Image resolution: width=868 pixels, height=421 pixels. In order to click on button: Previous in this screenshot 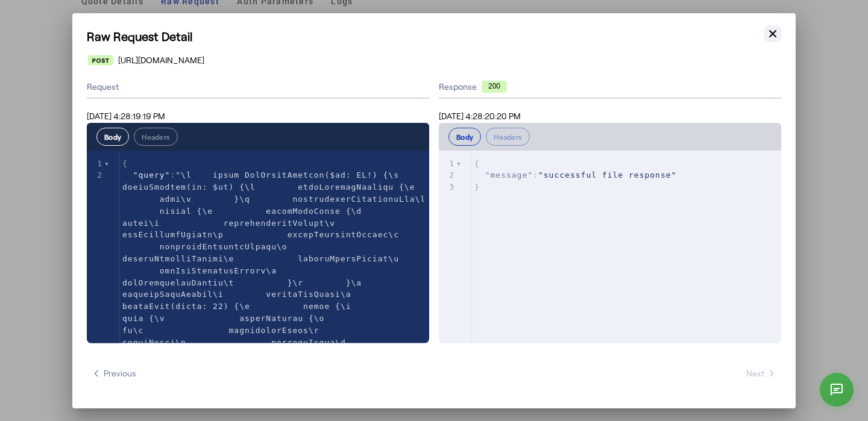, I will do `click(114, 373)`.